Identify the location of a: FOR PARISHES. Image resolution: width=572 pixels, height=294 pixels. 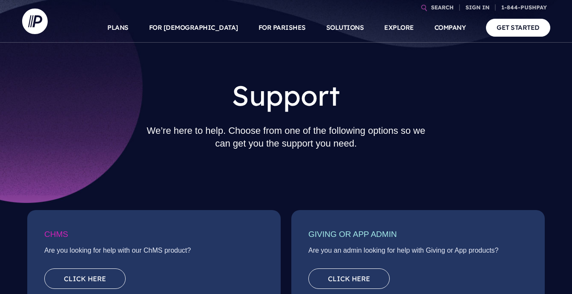
(282, 28).